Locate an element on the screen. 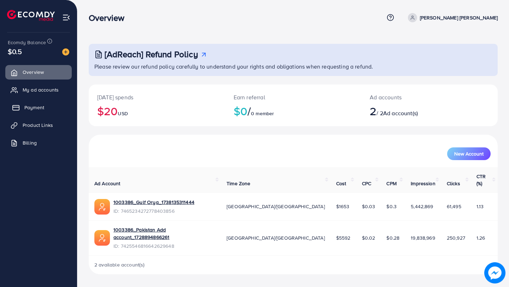  span: Ad account(s) is located at coordinates (400, 113).